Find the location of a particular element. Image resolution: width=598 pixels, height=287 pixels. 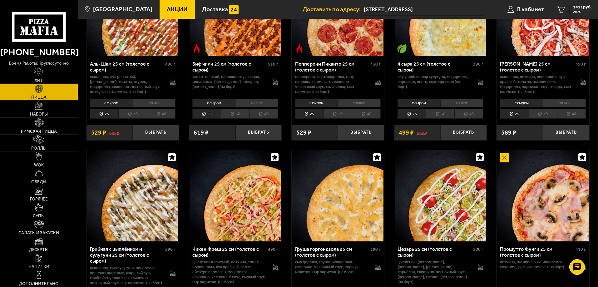

img: Чикен Фреш 25 см (толстое с сыром) is located at coordinates (235, 196).